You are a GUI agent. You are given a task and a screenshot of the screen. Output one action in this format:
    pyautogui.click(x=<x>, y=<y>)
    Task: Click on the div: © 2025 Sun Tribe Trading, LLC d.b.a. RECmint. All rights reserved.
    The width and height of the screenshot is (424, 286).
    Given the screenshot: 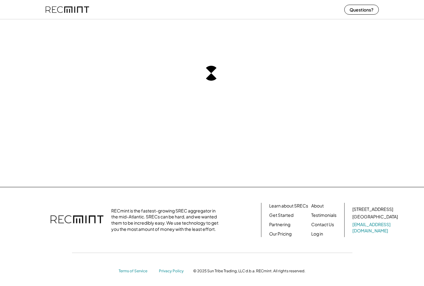 What is the action you would take?
    pyautogui.click(x=249, y=271)
    